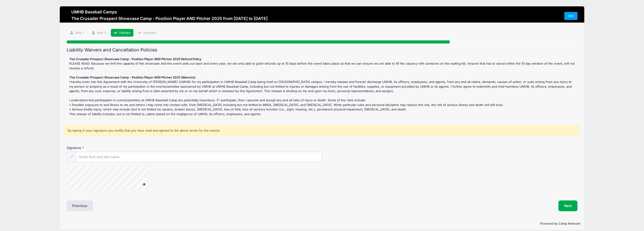  I want to click on label: Signature, so click(130, 148).